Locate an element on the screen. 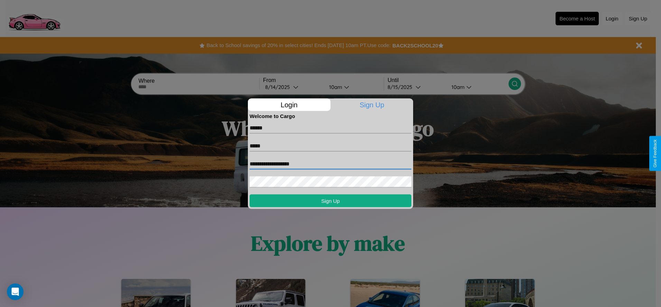 Image resolution: width=661 pixels, height=307 pixels. p: Login is located at coordinates (289, 104).